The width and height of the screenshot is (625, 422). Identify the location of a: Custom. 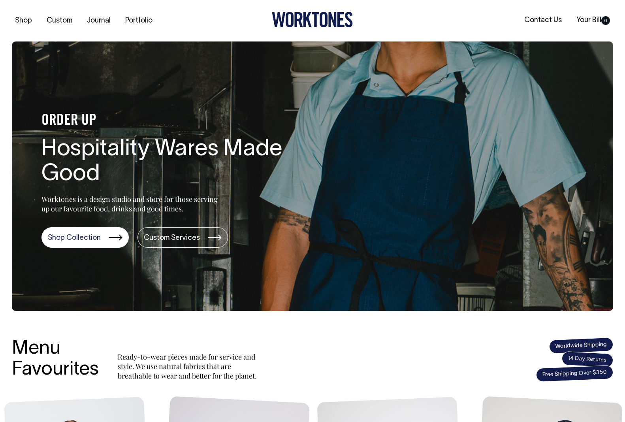
(59, 21).